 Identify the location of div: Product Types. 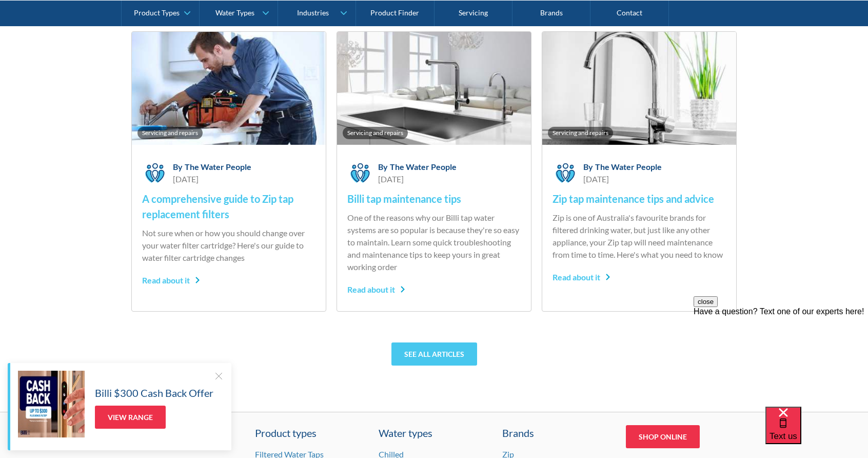
(156, 13).